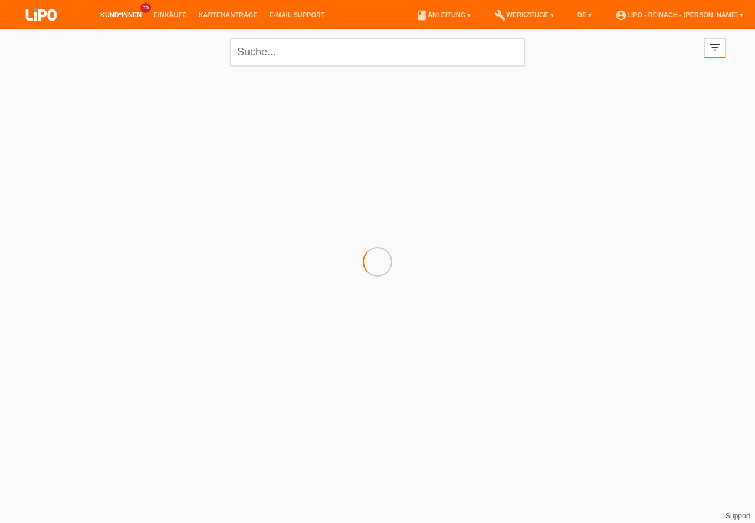  Describe the element at coordinates (377, 52) in the screenshot. I see `input: Suche...` at that location.